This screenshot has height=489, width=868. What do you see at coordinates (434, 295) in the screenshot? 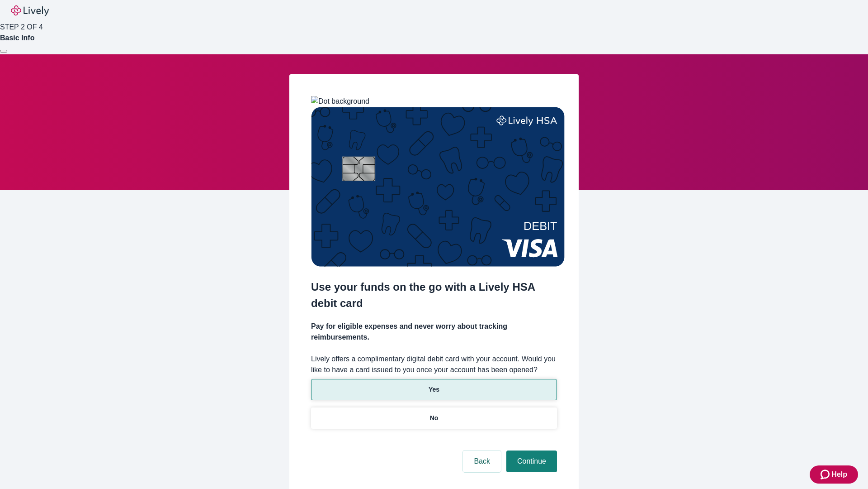
I see `h2: Use your funds on the go with a Lively HSA debit card` at bounding box center [434, 295].